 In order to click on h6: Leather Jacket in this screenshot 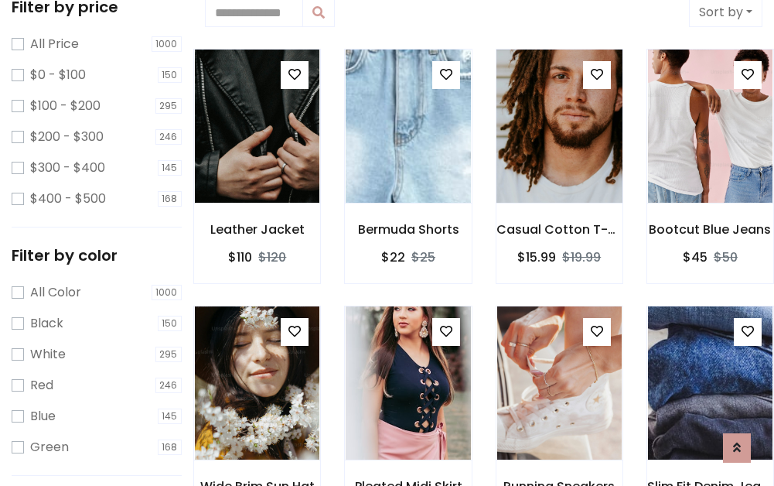, I will do `click(257, 229)`.